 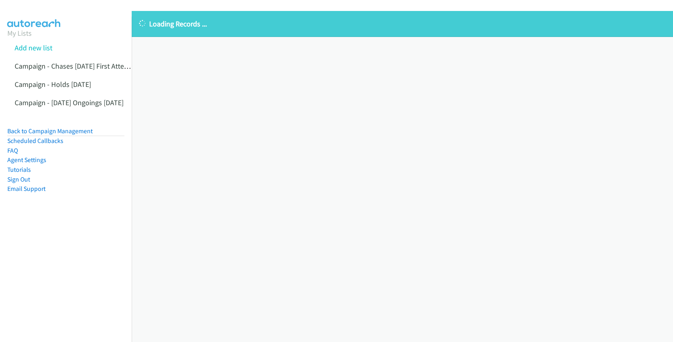 I want to click on a: Email Support, so click(x=26, y=189).